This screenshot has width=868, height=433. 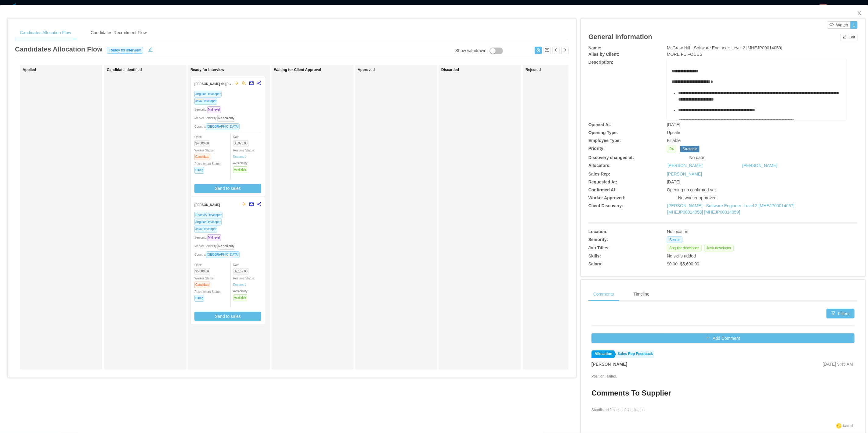 What do you see at coordinates (597, 148) in the screenshot?
I see `b: Priority:` at bounding box center [597, 148].